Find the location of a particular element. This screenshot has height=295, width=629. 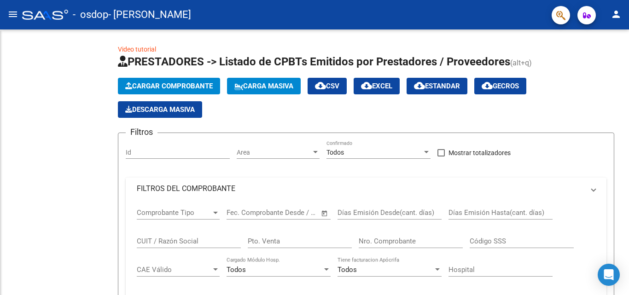

button: Cargar Comprobante is located at coordinates (169, 86).